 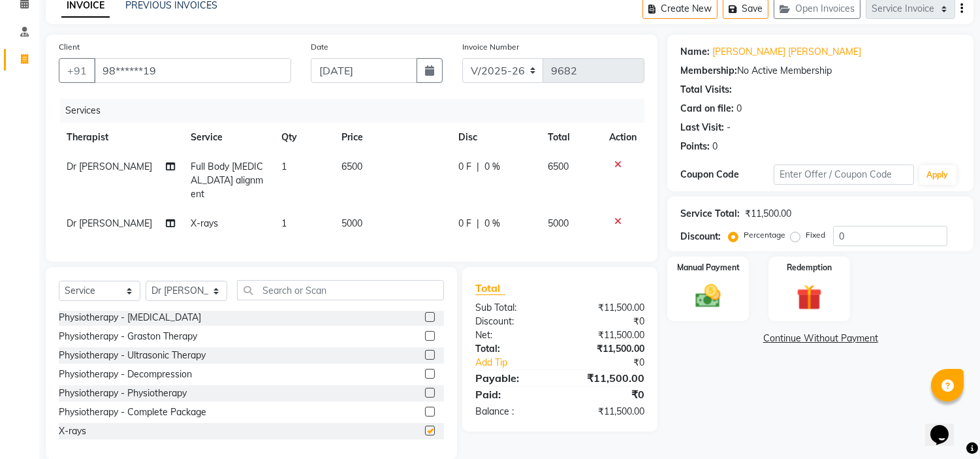 I want to click on div: Service Total:, so click(x=710, y=214).